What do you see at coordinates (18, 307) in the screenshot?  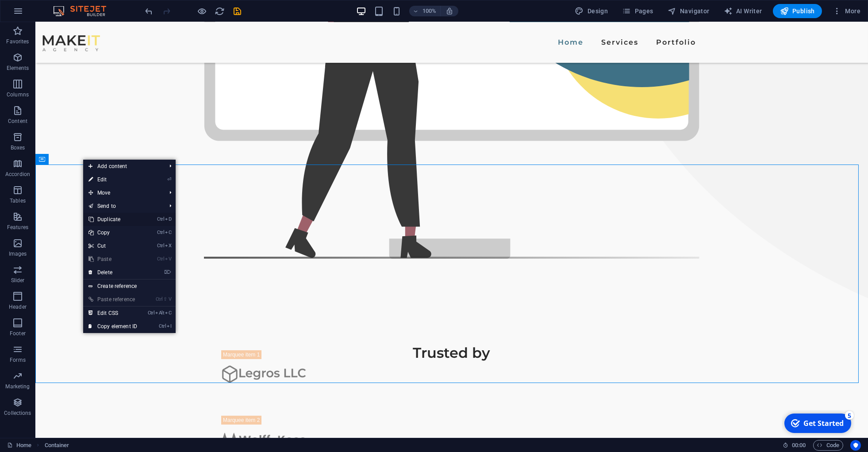 I see `p: Header` at bounding box center [18, 307].